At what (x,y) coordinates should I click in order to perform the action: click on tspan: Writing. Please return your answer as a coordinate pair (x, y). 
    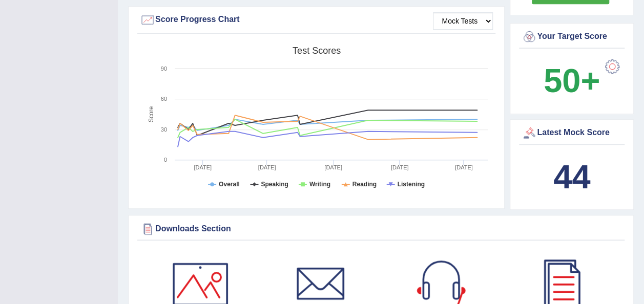
    Looking at the image, I should click on (320, 185).